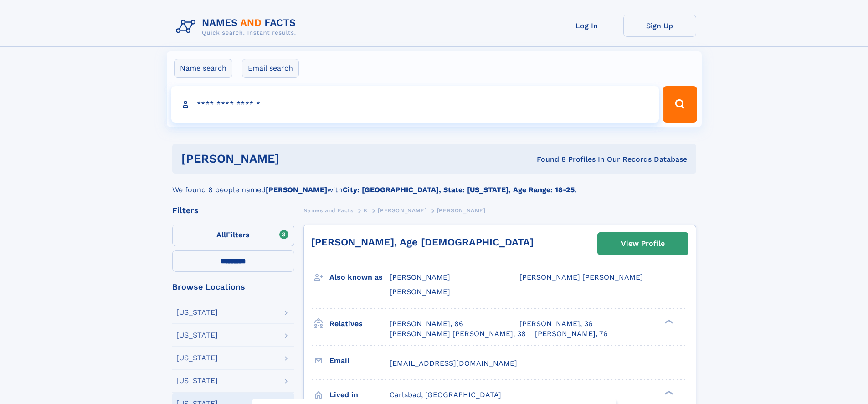 This screenshot has height=404, width=868. Describe the element at coordinates (204, 68) in the screenshot. I see `label: Name search` at that location.